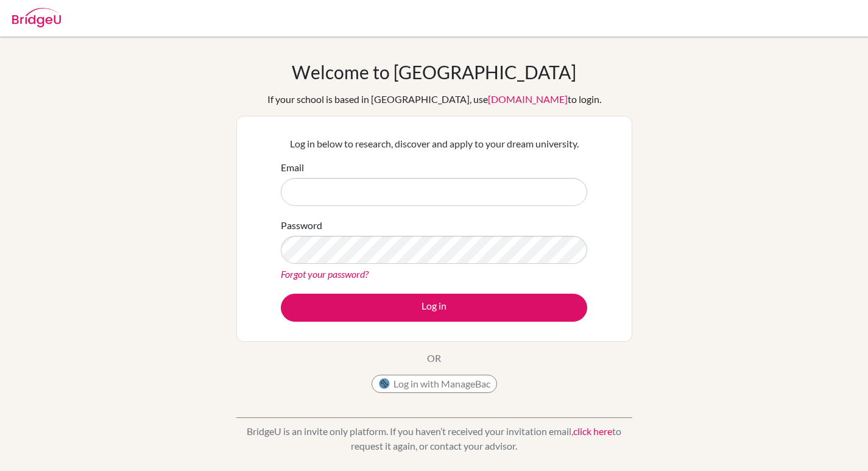 This screenshot has height=471, width=868. What do you see at coordinates (592, 431) in the screenshot?
I see `a: click here` at bounding box center [592, 431].